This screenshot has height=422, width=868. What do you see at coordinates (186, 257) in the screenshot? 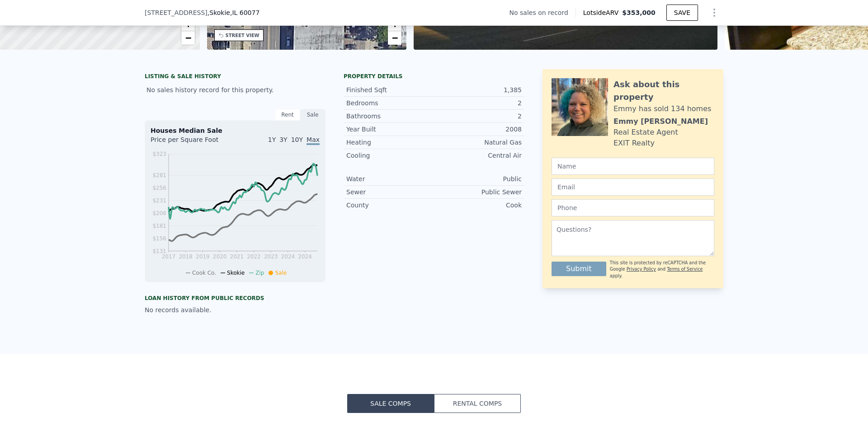
I see `tspan: 2018` at bounding box center [186, 257].